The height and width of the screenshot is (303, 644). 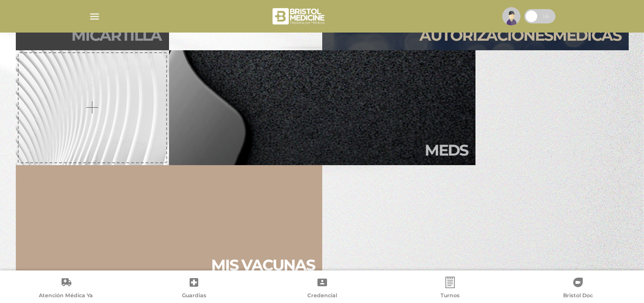 I want to click on span: Bristol Doc, so click(x=578, y=296).